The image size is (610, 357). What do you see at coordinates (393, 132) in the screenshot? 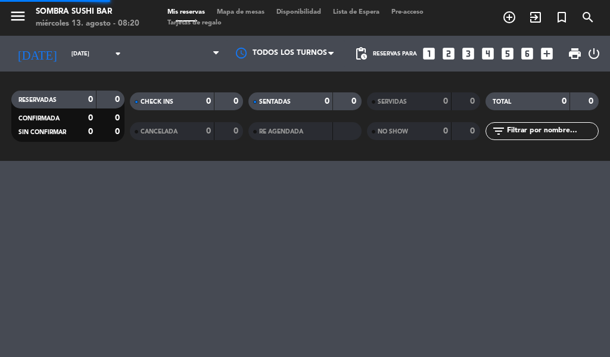
I see `span: NO SHOW` at bounding box center [393, 132].